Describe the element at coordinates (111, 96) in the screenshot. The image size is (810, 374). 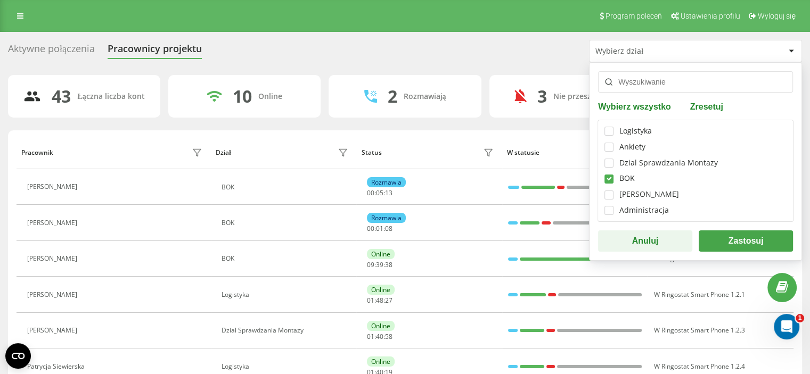
I see `div: Łączna liczba kont` at that location.